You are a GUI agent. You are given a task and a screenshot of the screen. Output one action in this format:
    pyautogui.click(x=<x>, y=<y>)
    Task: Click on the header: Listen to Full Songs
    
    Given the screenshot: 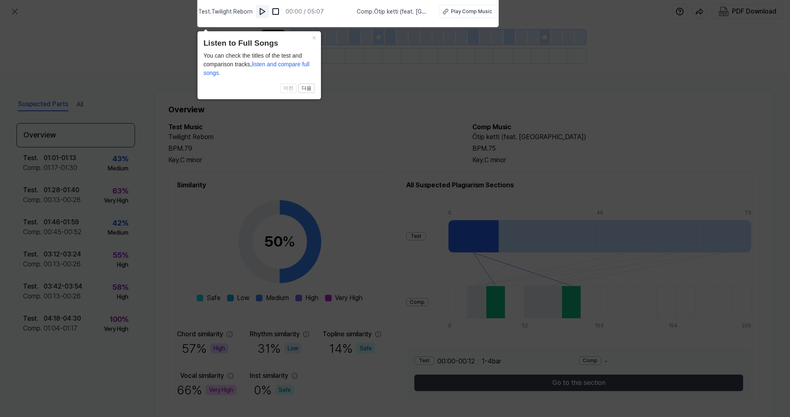 What is the action you would take?
    pyautogui.click(x=259, y=43)
    